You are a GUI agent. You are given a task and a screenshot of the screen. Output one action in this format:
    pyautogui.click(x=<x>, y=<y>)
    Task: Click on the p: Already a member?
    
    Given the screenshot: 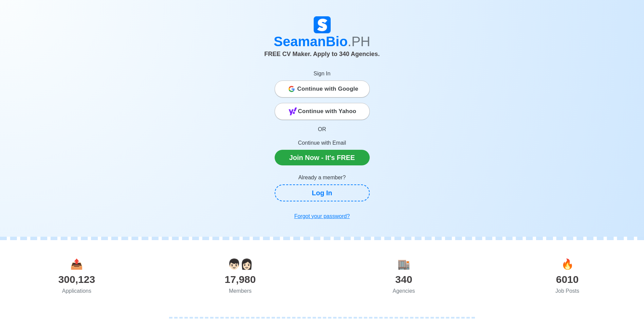 What is the action you would take?
    pyautogui.click(x=322, y=178)
    